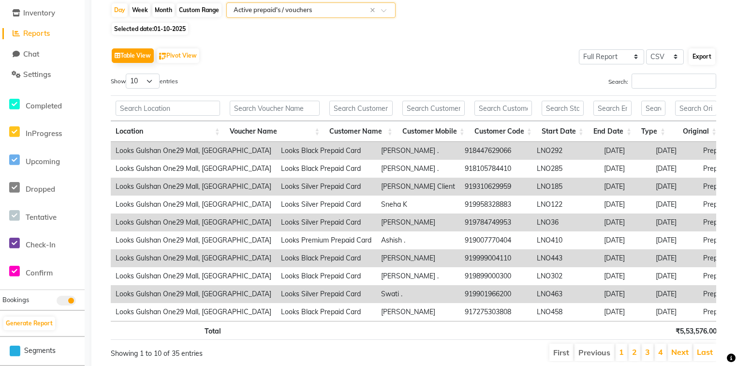 This screenshot has height=366, width=737. I want to click on span: Selected date:, so click(150, 29).